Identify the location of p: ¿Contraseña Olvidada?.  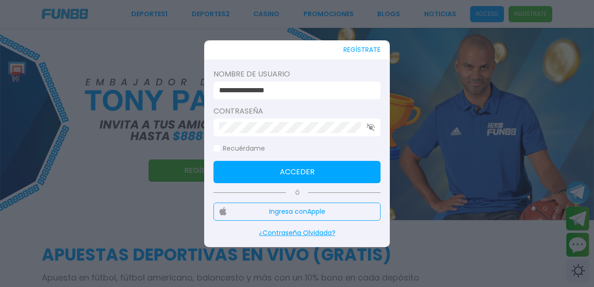
(297, 233).